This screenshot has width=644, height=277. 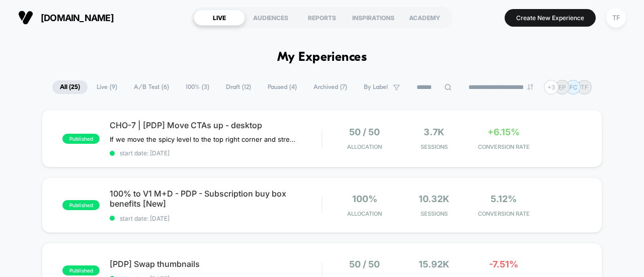 What do you see at coordinates (330, 87) in the screenshot?
I see `span: Archived ( 7 )` at bounding box center [330, 87].